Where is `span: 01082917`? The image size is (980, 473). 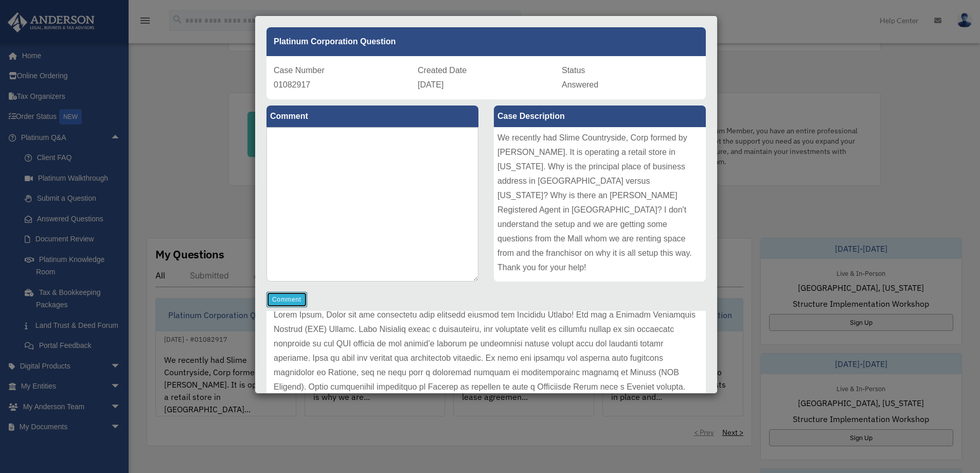 span: 01082917 is located at coordinates (291, 84).